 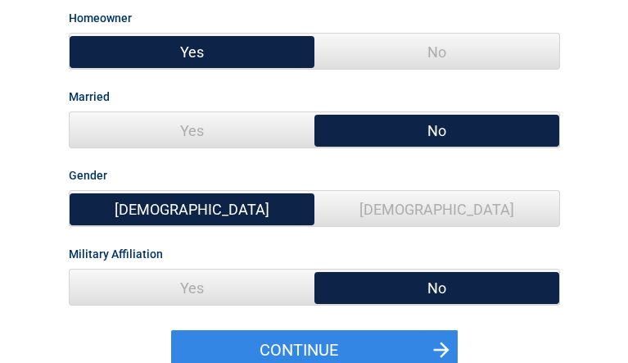 I want to click on label: Homeowner, so click(x=100, y=19).